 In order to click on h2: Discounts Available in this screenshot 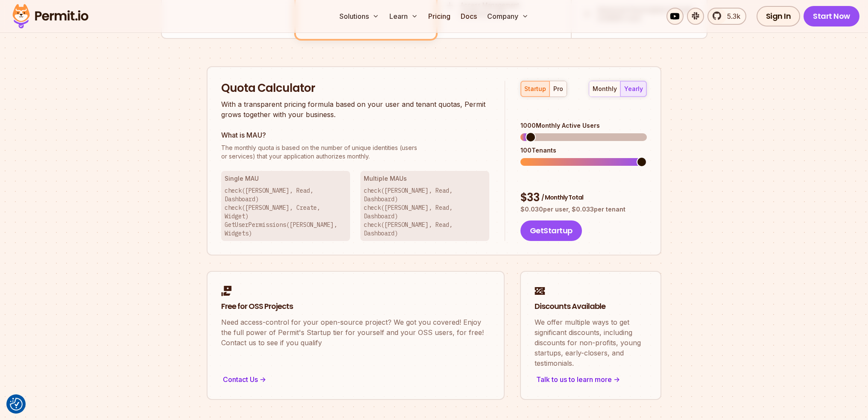, I will do `click(590, 306)`.